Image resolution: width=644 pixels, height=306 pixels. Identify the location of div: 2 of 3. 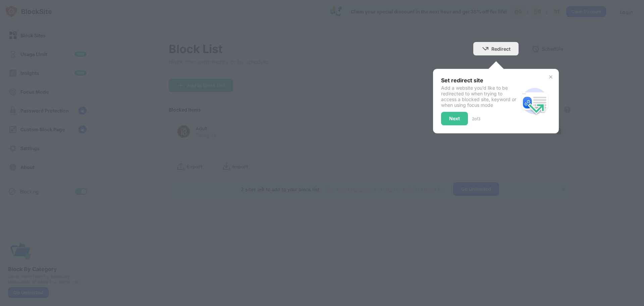
(476, 118).